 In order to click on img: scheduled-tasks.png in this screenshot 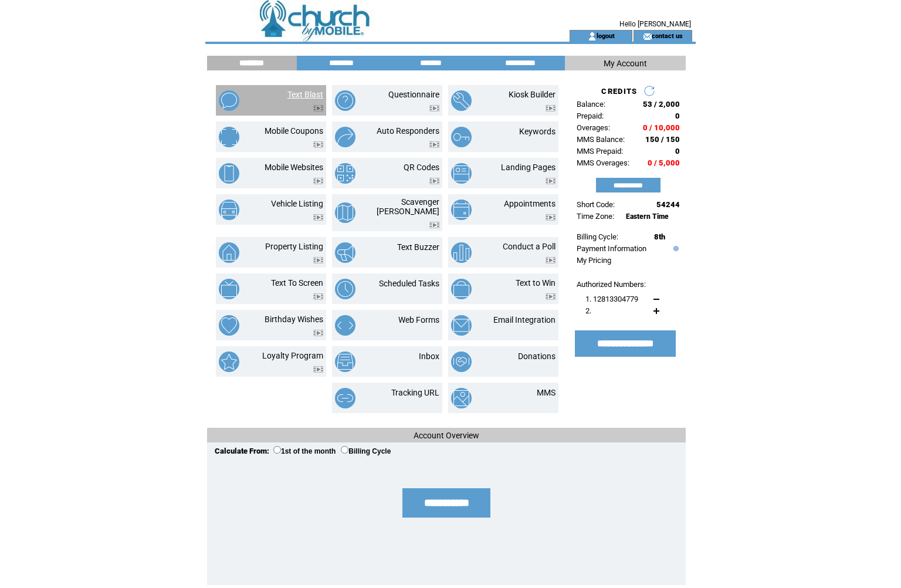, I will do `click(345, 289)`.